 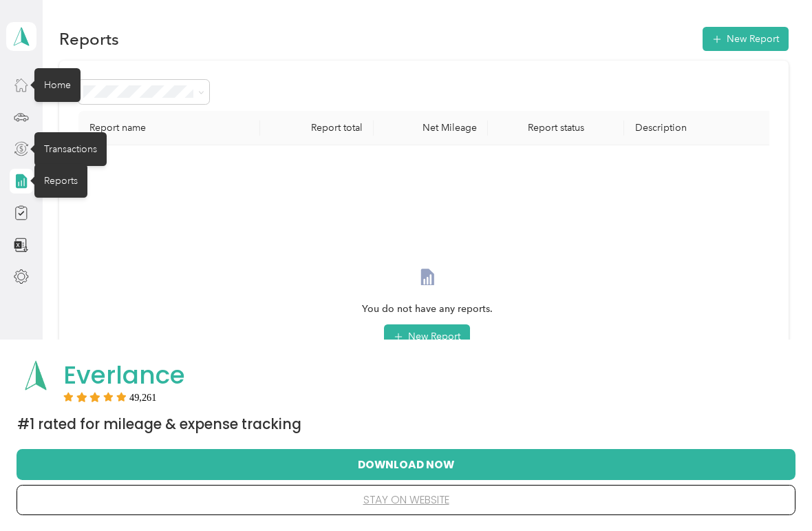 I want to click on th: Report total, so click(x=316, y=128).